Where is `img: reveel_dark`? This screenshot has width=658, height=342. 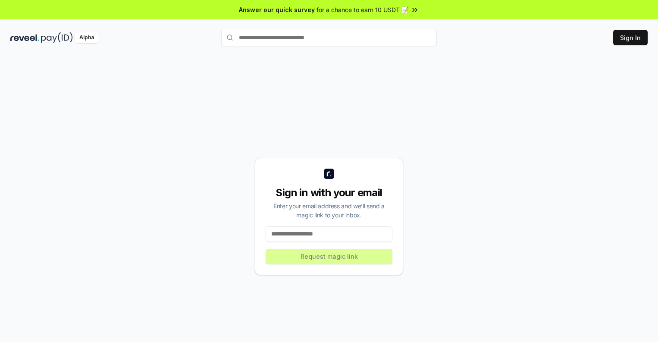 img: reveel_dark is located at coordinates (25, 38).